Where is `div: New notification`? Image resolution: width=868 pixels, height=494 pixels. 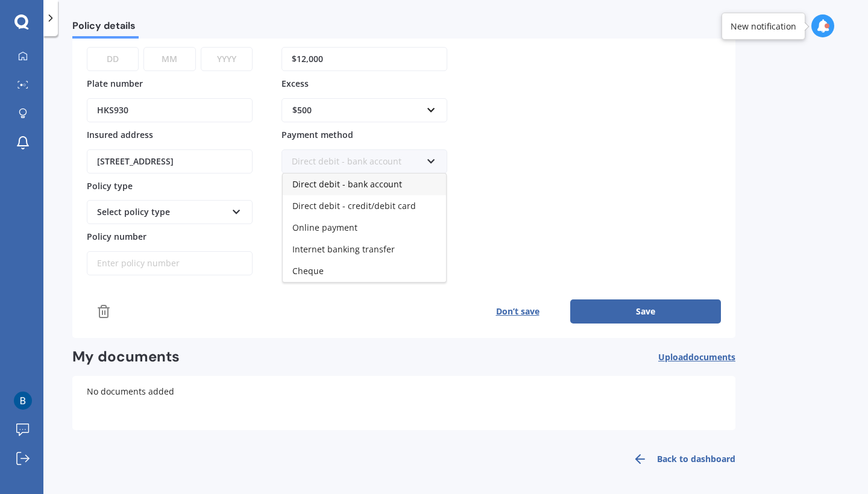 div: New notification is located at coordinates (763, 26).